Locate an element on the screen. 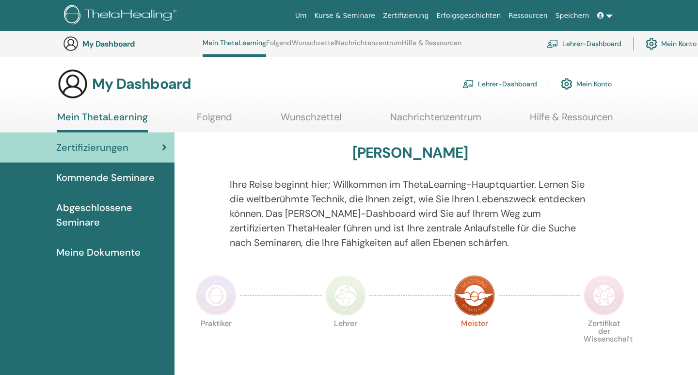 The height and width of the screenshot is (375, 698). img: Practitioner is located at coordinates (216, 295).